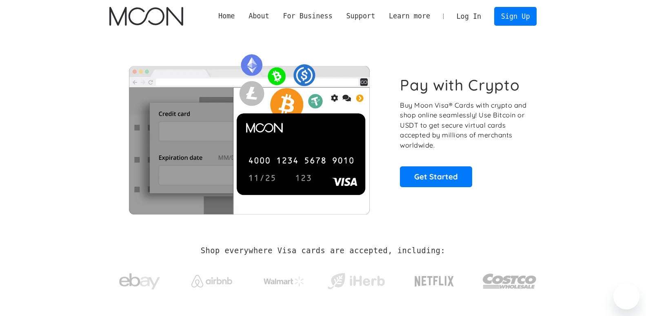 Image resolution: width=646 pixels, height=316 pixels. I want to click on img: iHerb, so click(356, 281).